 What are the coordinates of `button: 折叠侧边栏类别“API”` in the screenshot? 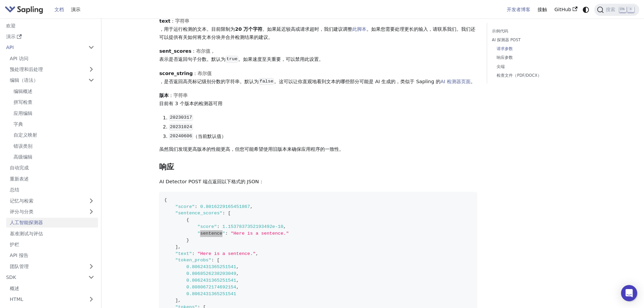 It's located at (91, 48).